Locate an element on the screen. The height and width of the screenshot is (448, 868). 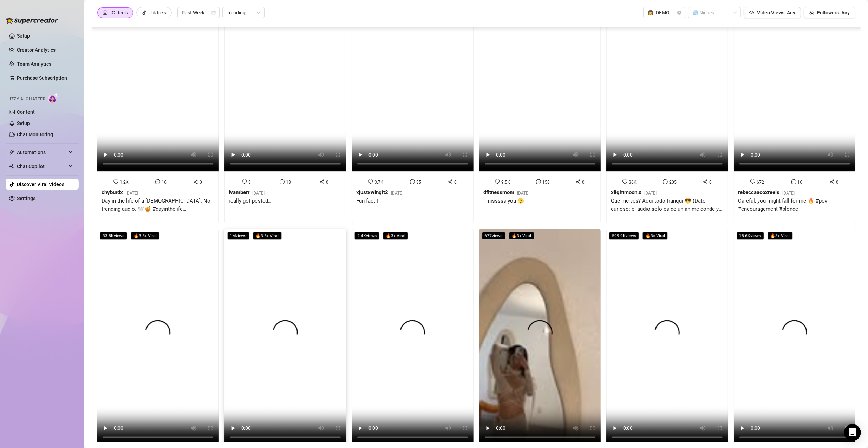
strong: xlightmoon.x is located at coordinates (626, 192).